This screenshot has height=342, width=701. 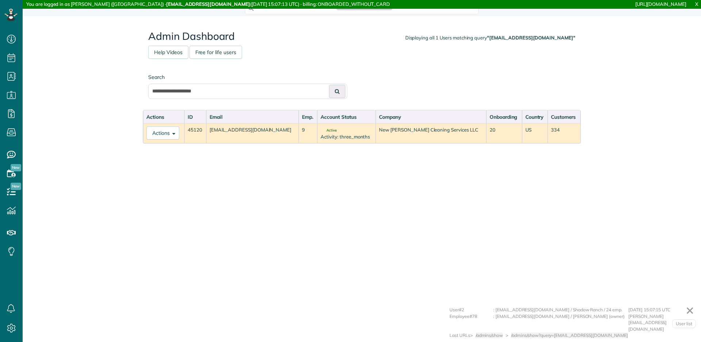 What do you see at coordinates (460, 335) in the screenshot?
I see `div: Last URLs` at bounding box center [460, 335].